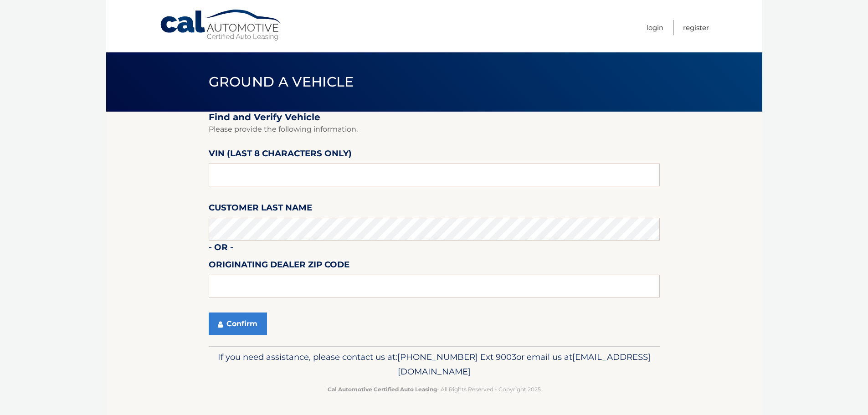  What do you see at coordinates (279, 266) in the screenshot?
I see `label: Originating Dealer Zip Code` at bounding box center [279, 266].